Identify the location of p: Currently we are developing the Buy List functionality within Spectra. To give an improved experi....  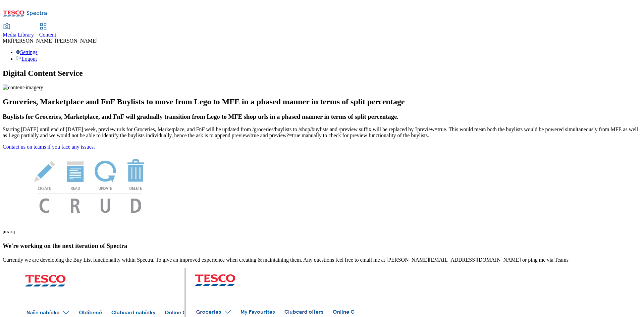
(322, 260).